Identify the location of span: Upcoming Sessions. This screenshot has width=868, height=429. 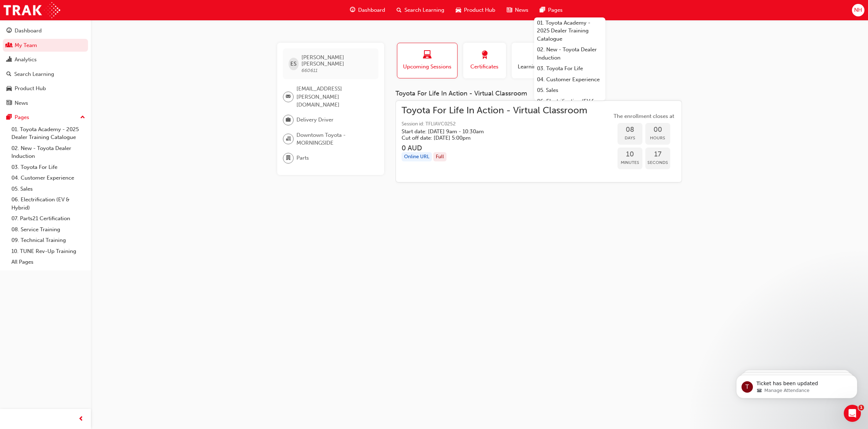
(427, 66).